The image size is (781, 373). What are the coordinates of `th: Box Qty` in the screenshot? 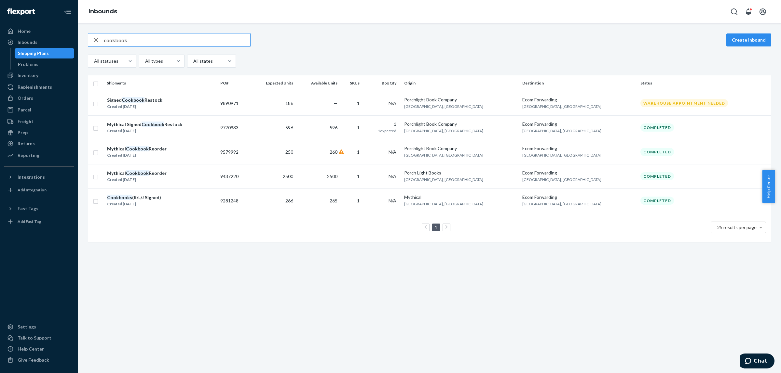 It's located at (383, 83).